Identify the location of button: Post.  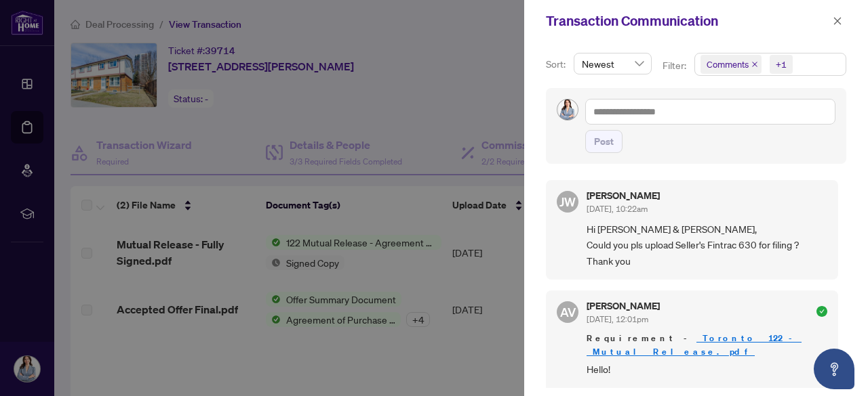
(604, 141).